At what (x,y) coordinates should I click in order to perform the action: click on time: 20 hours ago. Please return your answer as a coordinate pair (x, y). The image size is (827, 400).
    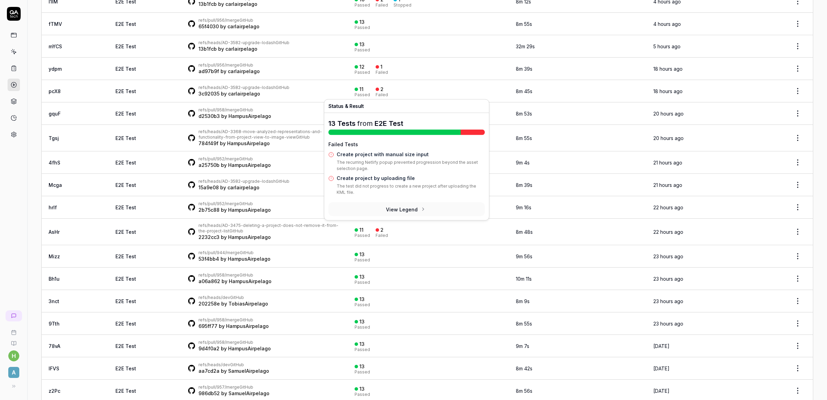
    Looking at the image, I should click on (669, 113).